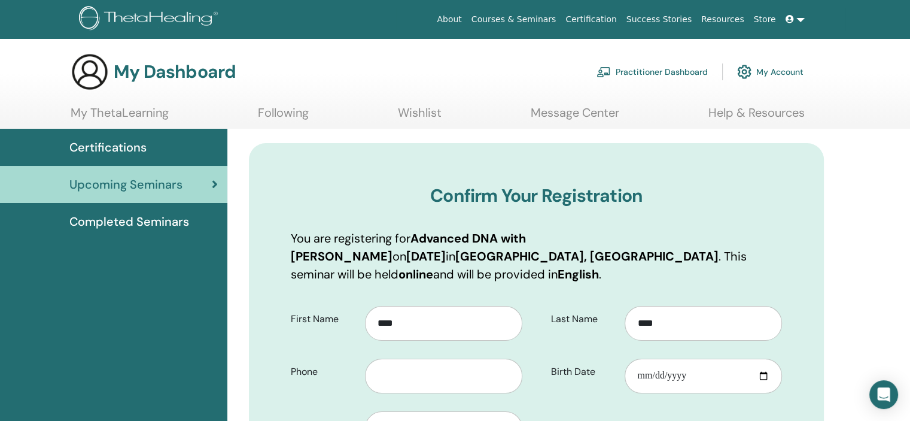 The height and width of the screenshot is (421, 910). I want to click on a: Wishlist, so click(420, 117).